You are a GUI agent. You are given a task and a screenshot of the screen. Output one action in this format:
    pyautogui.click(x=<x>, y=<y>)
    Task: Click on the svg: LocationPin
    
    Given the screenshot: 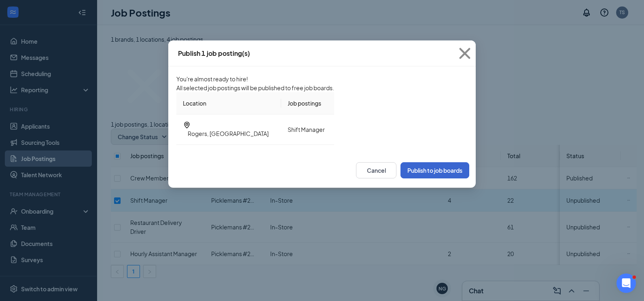 What is the action you would take?
    pyautogui.click(x=187, y=125)
    